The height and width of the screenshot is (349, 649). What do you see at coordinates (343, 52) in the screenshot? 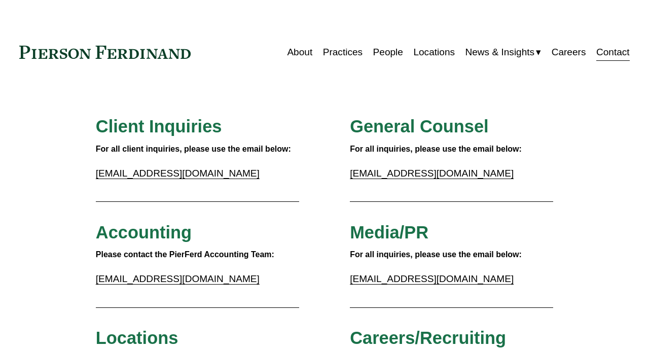
I see `a: Practices` at bounding box center [343, 52].